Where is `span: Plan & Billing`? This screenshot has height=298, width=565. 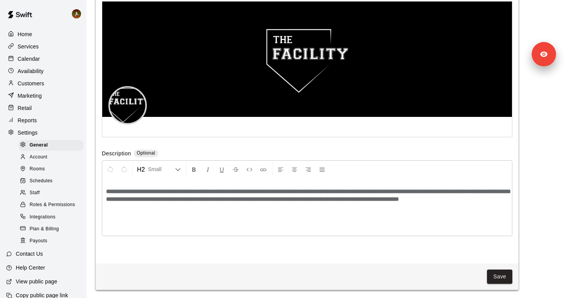
span: Plan & Billing is located at coordinates (44, 229).